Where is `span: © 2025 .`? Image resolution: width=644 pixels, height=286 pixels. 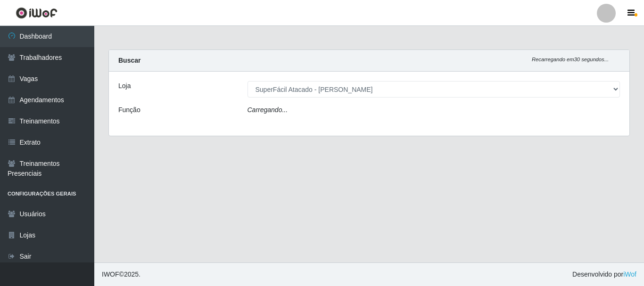 span: © 2025 . is located at coordinates (121, 274).